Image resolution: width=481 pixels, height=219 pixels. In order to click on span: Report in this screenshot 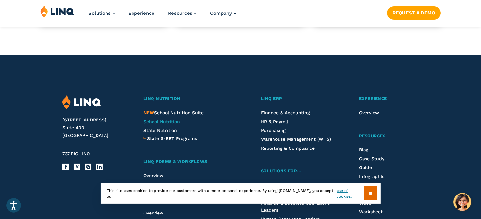, I will do `click(367, 185)`.